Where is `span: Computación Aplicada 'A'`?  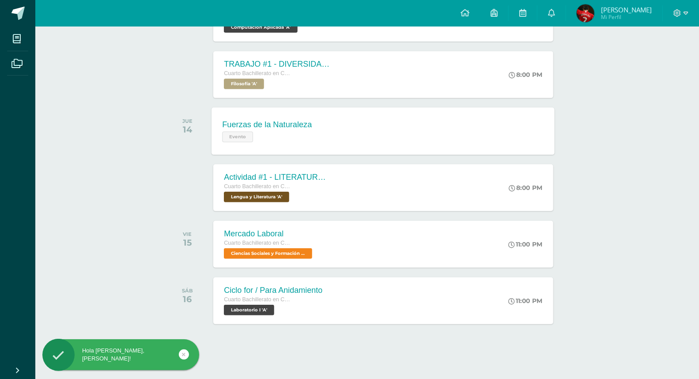
span: Computación Aplicada 'A' is located at coordinates (260, 27).